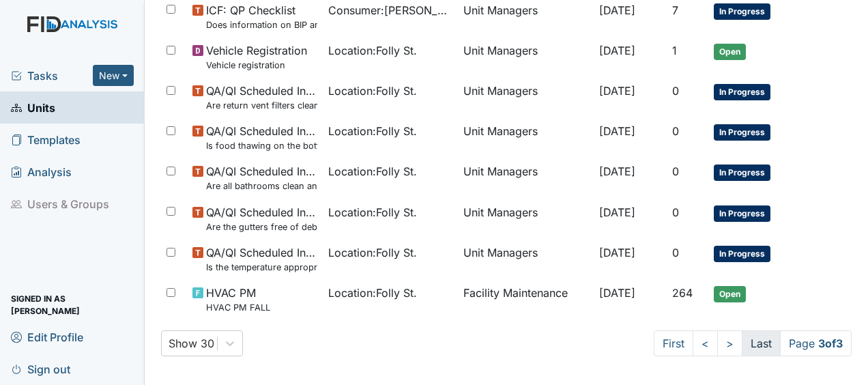 Image resolution: width=868 pixels, height=385 pixels. Describe the element at coordinates (753, 344) in the screenshot. I see `nav: task-pagination` at that location.